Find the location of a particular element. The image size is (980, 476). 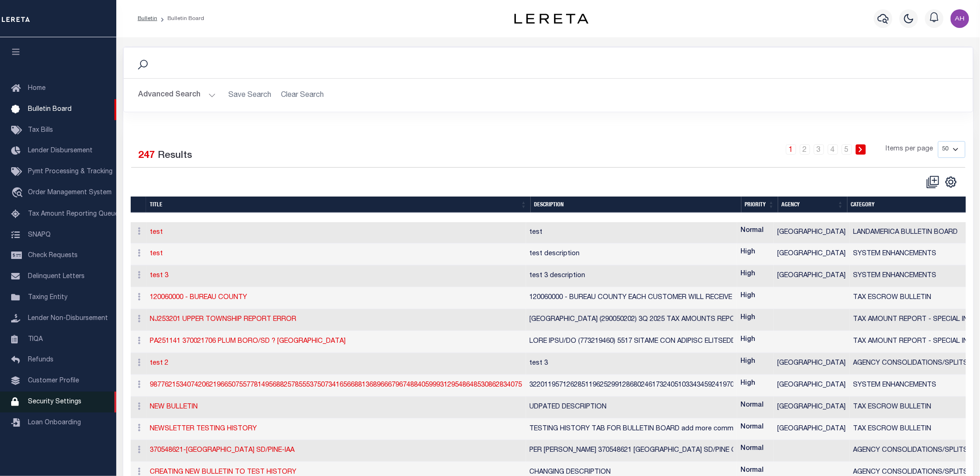

div: LORE IPSU/DO (773219460) 5517 SITAME CON ADIPISC ELITSEDD 55/21/47 EIU TEM IN844984.UT LABORE ETD... is located at coordinates (632, 342).